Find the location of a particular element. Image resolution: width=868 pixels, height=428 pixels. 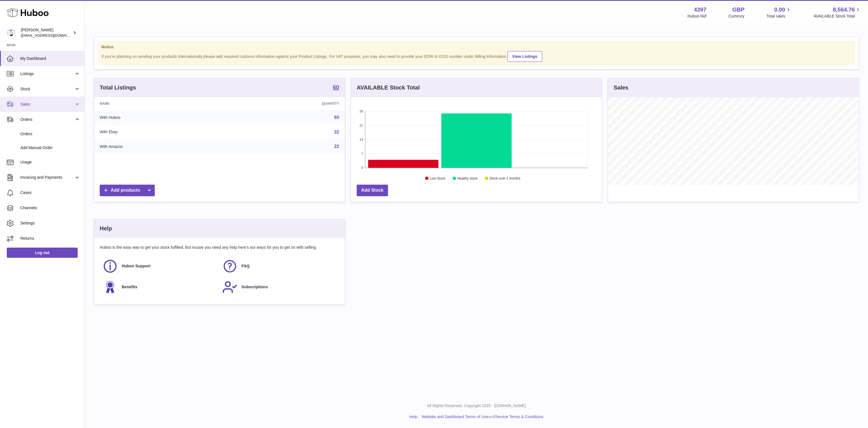

a: Add Stock is located at coordinates (372, 190).